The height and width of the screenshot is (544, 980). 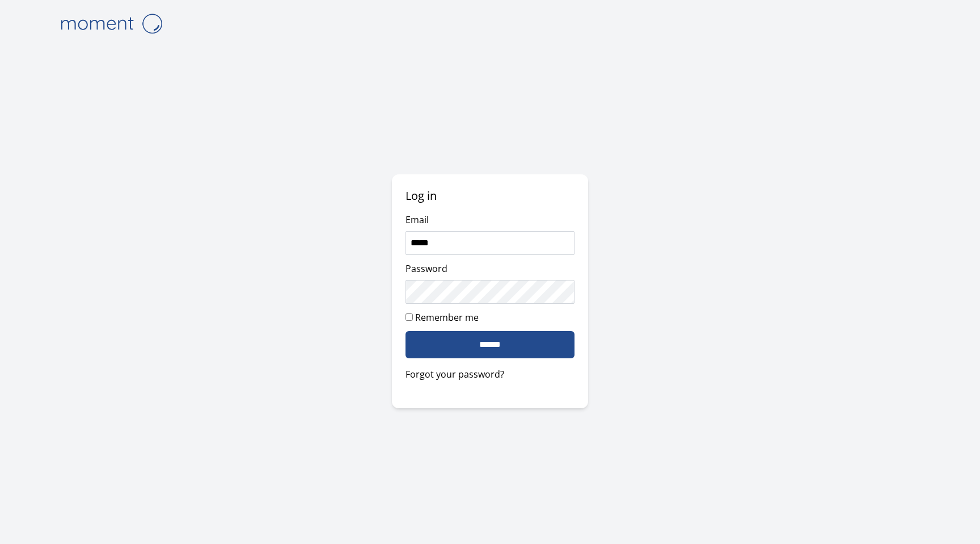 I want to click on label: Email, so click(x=417, y=220).